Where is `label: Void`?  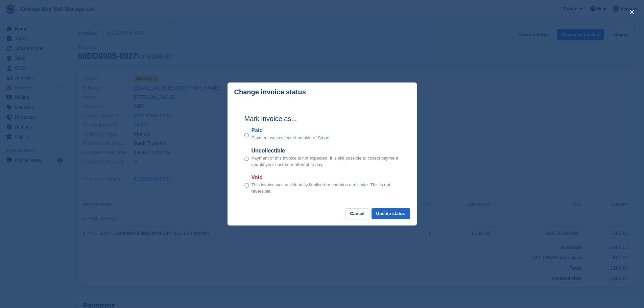 label: Void is located at coordinates (326, 177).